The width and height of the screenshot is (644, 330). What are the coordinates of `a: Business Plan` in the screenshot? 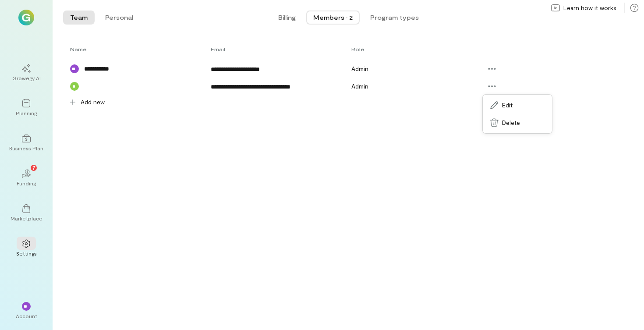 It's located at (27, 143).